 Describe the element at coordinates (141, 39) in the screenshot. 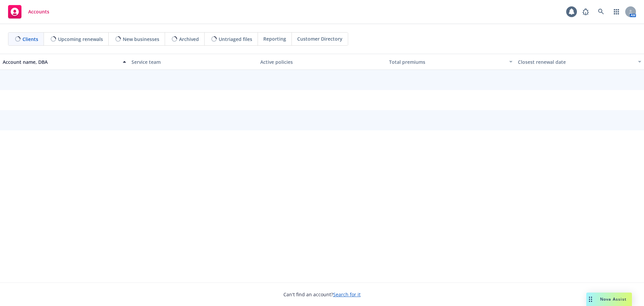

I see `span: New businesses` at that location.